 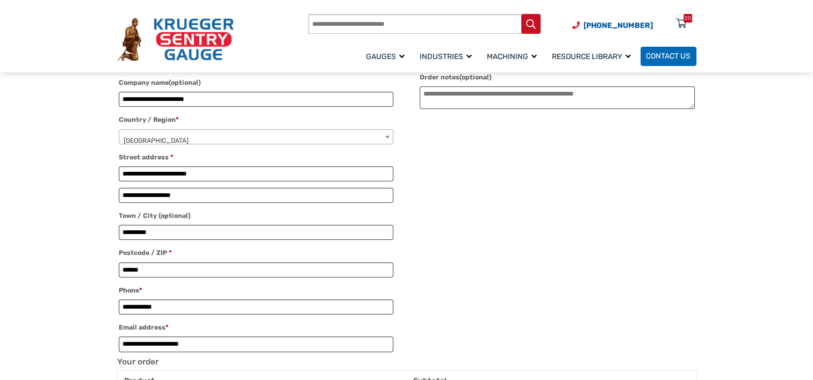 What do you see at coordinates (407, 362) in the screenshot?
I see `h3: Your order` at bounding box center [407, 362].